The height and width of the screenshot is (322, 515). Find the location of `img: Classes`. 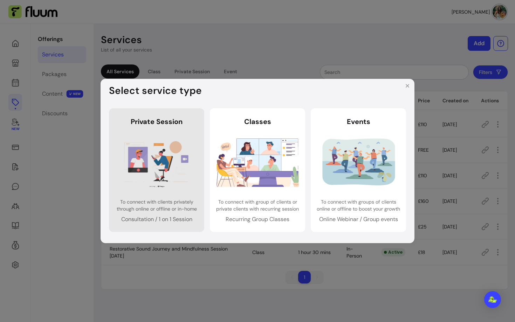

img: Classes is located at coordinates (258, 162).